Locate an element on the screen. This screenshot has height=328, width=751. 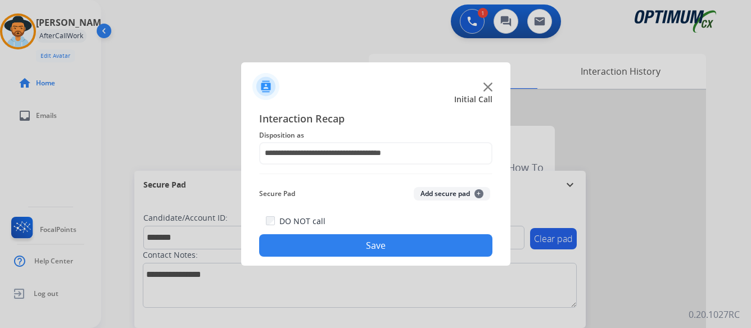
span: Secure Pad is located at coordinates (277, 194).